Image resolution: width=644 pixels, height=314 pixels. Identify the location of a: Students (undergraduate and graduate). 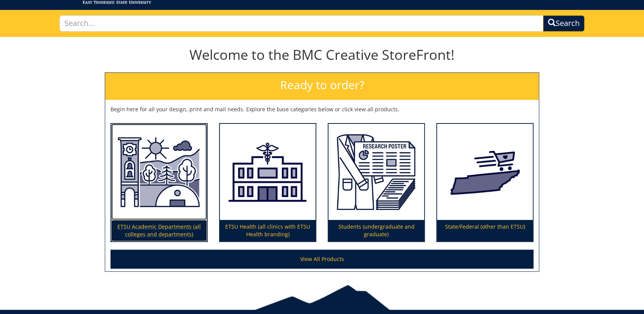
(376, 183).